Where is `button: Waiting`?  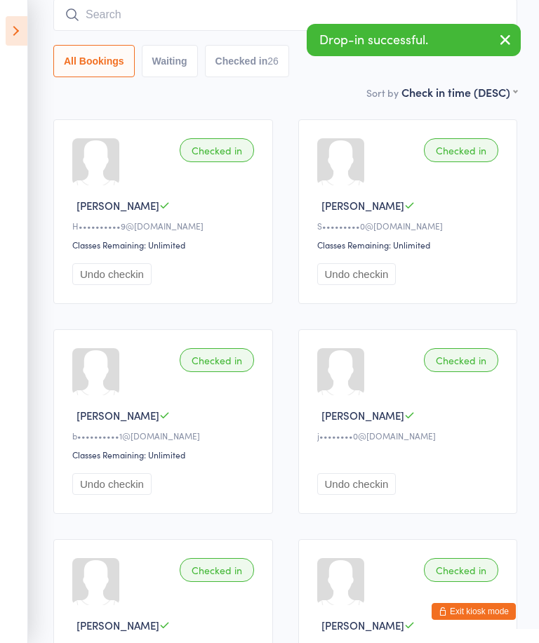
button: Waiting is located at coordinates (170, 61).